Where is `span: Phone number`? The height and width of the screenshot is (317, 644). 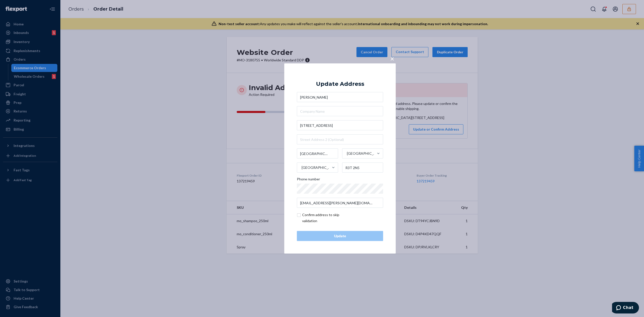 span: Phone number is located at coordinates (308, 180).